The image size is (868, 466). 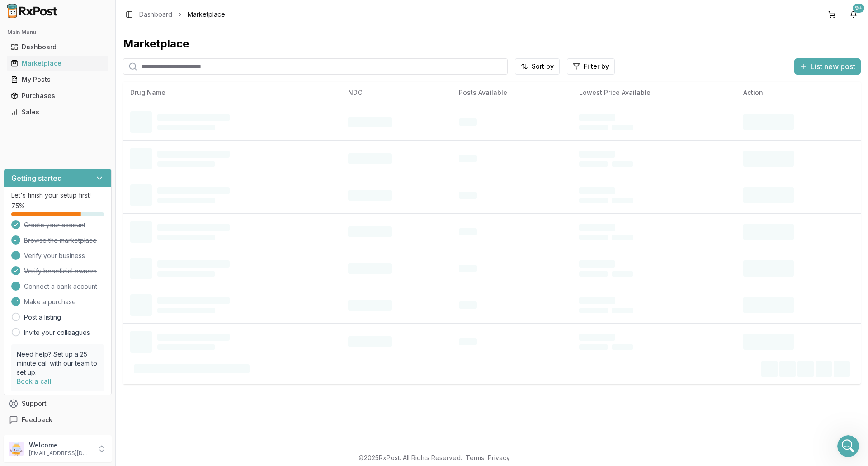 What do you see at coordinates (57, 47) in the screenshot?
I see `button: Dashboard` at bounding box center [57, 47].